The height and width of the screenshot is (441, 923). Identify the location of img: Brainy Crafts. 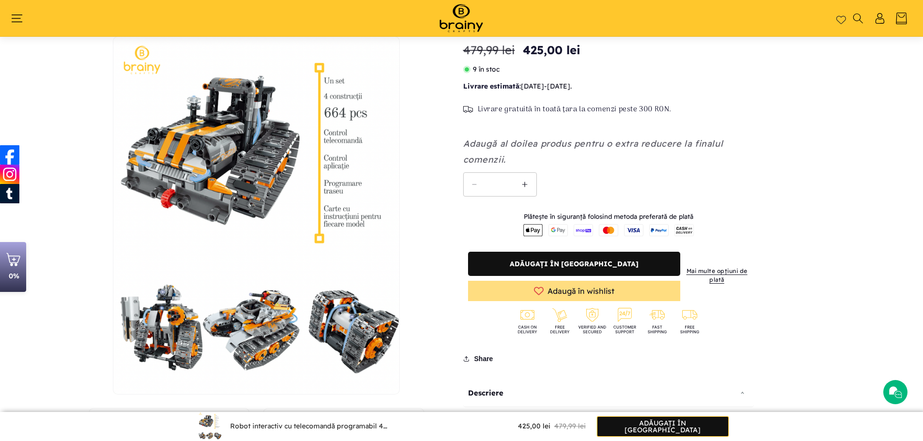
(461, 18).